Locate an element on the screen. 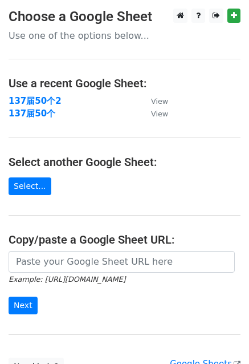  h4: Copy/paste a Google Sheet URL: is located at coordinates (124, 240).